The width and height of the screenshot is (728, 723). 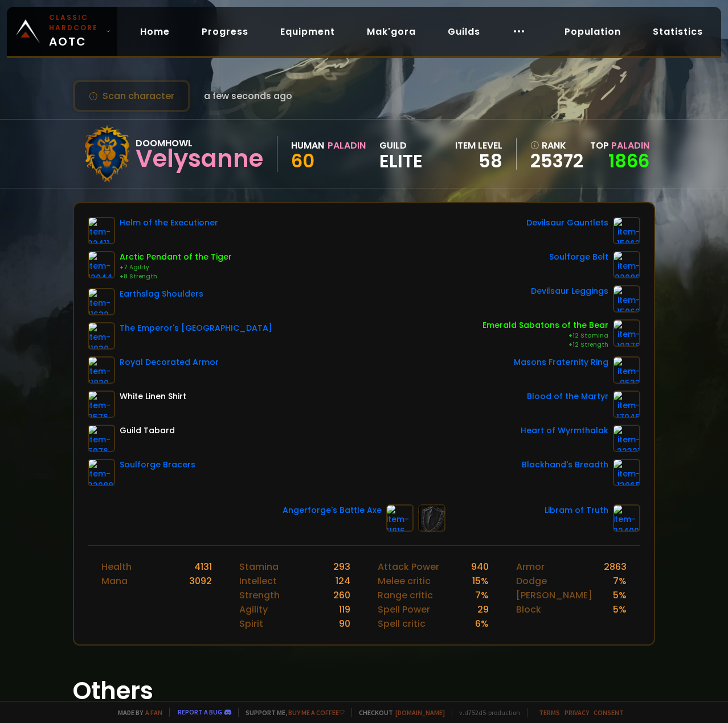 What do you see at coordinates (569, 291) in the screenshot?
I see `div: Devilsaur Leggings` at bounding box center [569, 291].